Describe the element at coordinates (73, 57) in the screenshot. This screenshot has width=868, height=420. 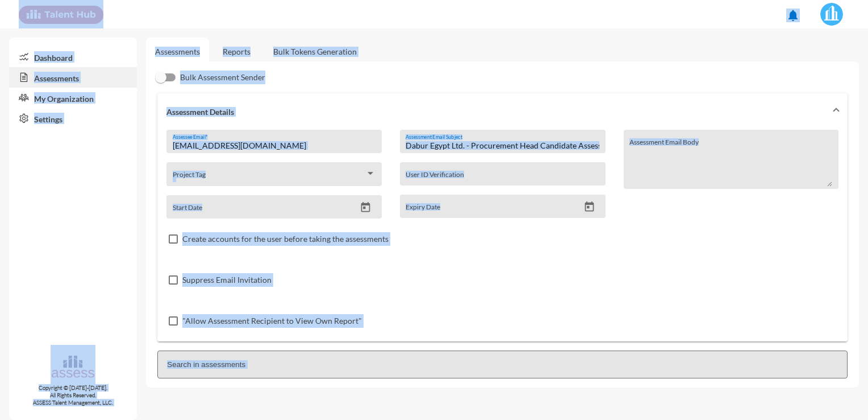
I see `a: Dashboard` at that location.